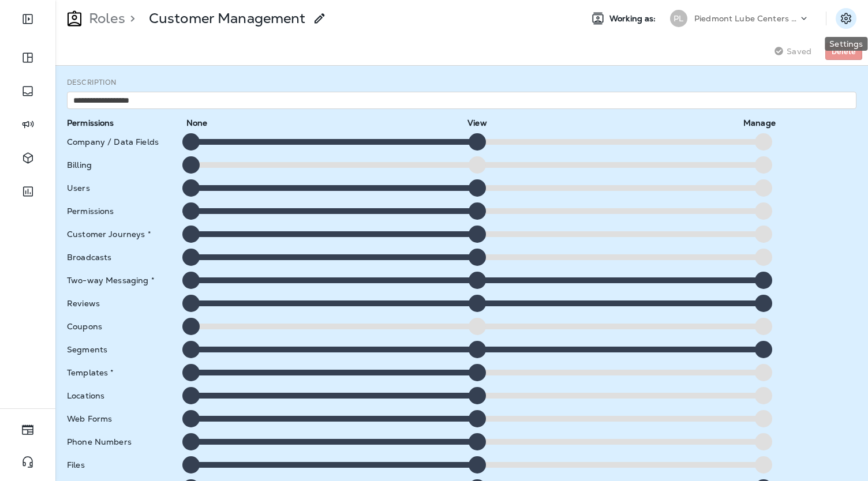  Describe the element at coordinates (228, 19) in the screenshot. I see `p: Customer Management` at that location.